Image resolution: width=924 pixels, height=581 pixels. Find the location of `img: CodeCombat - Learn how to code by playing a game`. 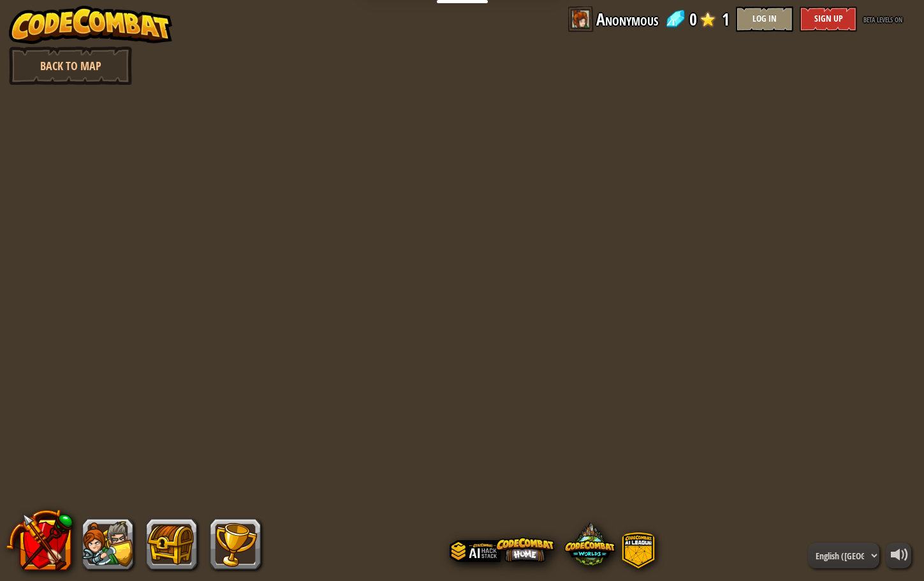

img: CodeCombat - Learn how to code by playing a game is located at coordinates (91, 25).